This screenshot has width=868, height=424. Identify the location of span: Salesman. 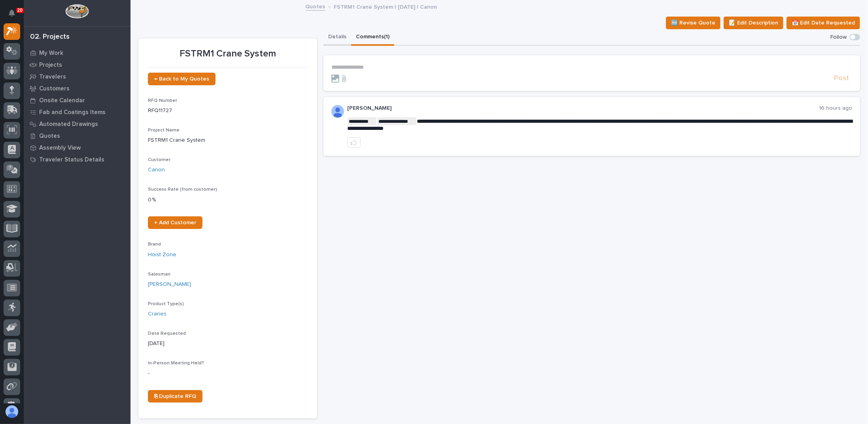
(159, 274).